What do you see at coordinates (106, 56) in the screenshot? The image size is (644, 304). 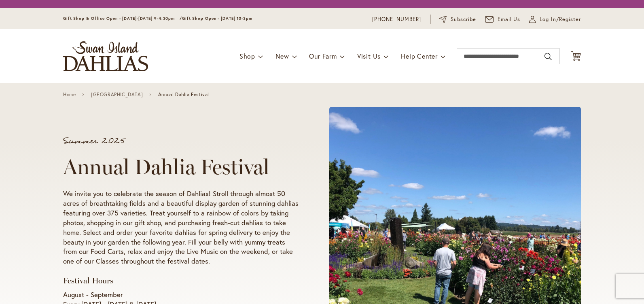 I see `a: store logo` at bounding box center [106, 56].